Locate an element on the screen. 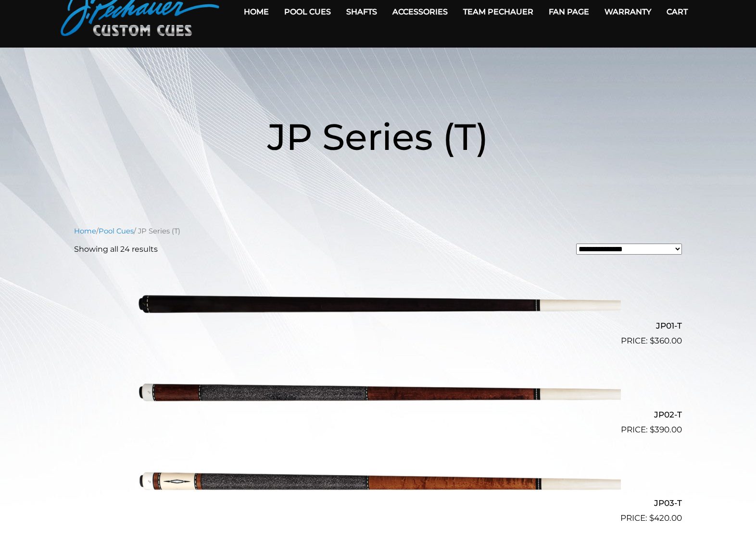  img: JP03-T is located at coordinates (378, 481).